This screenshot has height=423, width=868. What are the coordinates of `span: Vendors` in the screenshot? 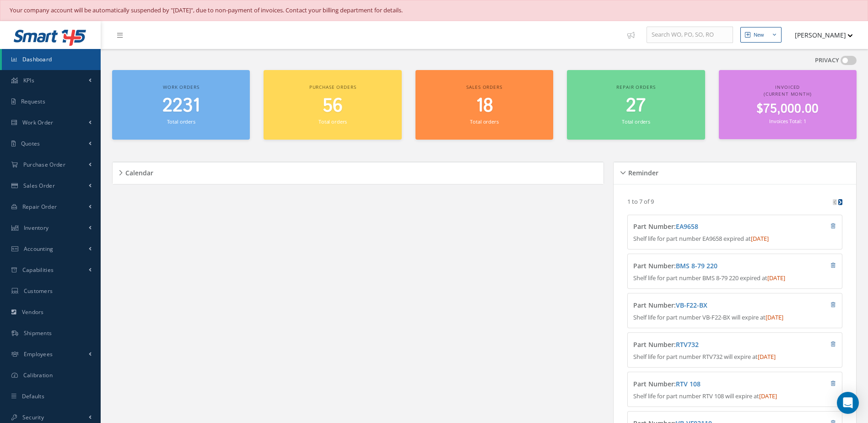 It's located at (33, 311).